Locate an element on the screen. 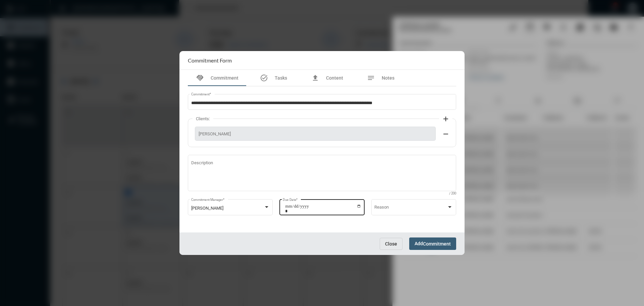 The height and width of the screenshot is (306, 644). span: Notes is located at coordinates (388, 78).